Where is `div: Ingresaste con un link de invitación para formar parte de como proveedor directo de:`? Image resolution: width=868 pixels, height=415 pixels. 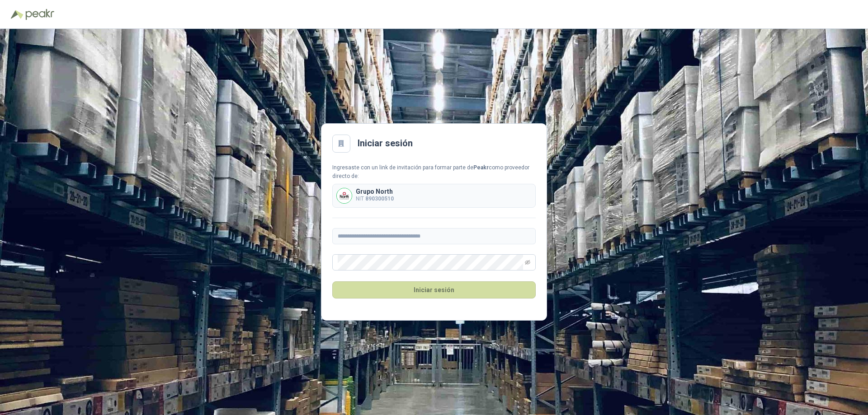 div: Ingresaste con un link de invitación para formar parte de como proveedor directo de: is located at coordinates (434, 172).